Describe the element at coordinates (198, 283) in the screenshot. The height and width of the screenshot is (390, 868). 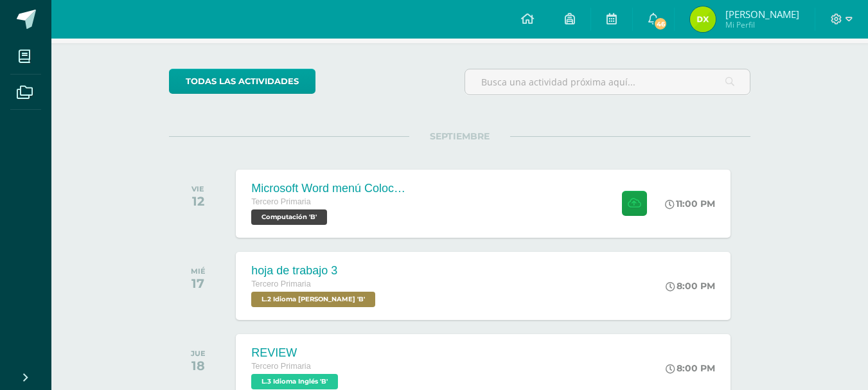
I see `div: 17` at that location.